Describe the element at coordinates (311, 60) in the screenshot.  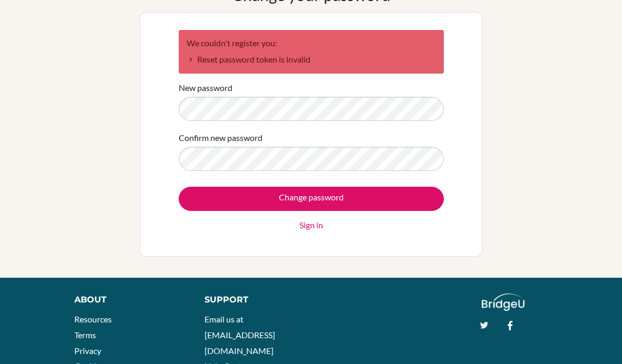
I see `li: Reset password token is invalid` at that location.